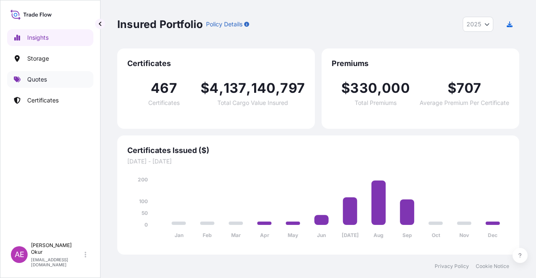  What do you see at coordinates (146, 225) in the screenshot?
I see `tspan: 0` at bounding box center [146, 225].